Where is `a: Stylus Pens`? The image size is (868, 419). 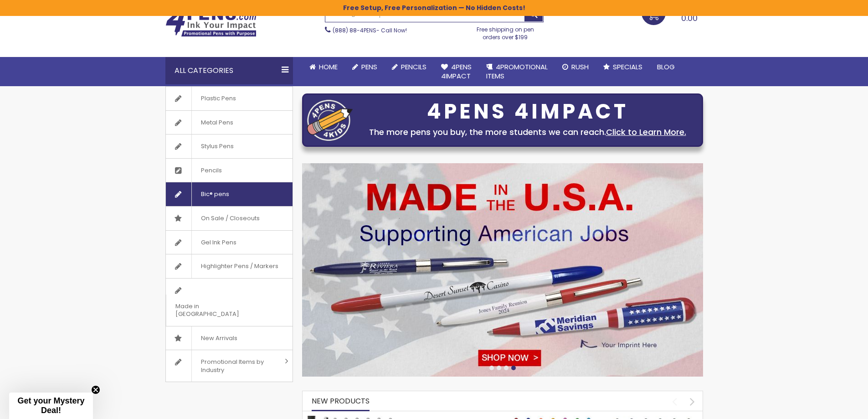 a: Stylus Pens is located at coordinates (229, 146).